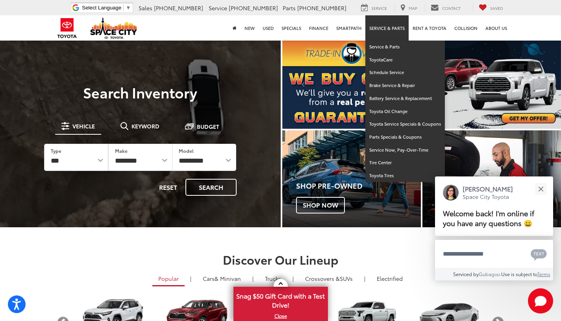 The width and height of the screenshot is (561, 321). What do you see at coordinates (492, 179) in the screenshot?
I see `a: Schedule Service Schedule Now` at bounding box center [492, 179].